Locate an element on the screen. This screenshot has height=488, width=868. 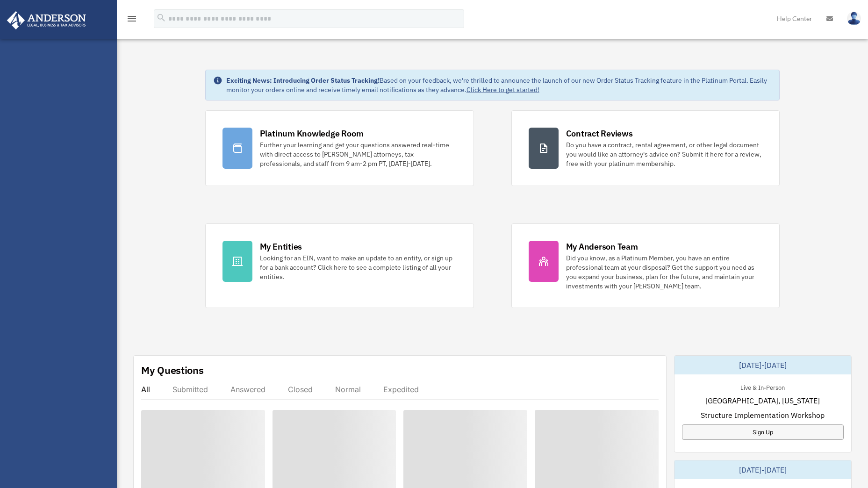
div: Expedited is located at coordinates (401, 389).